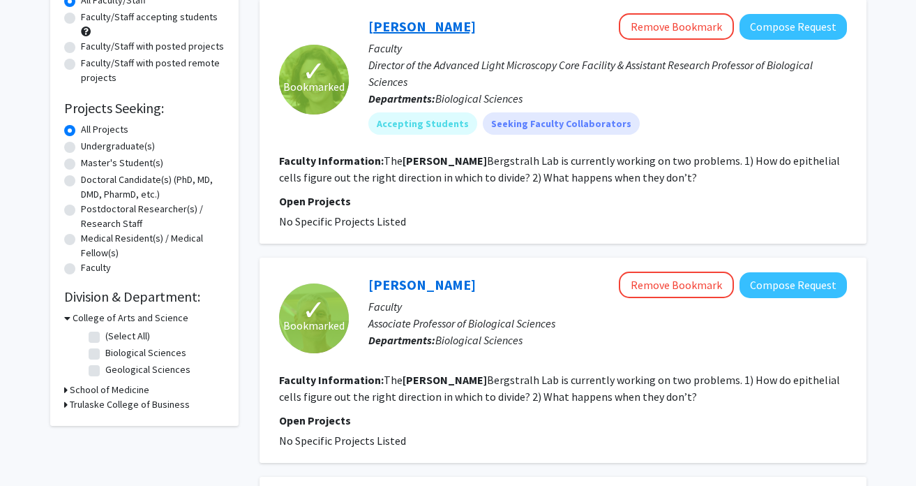 The width and height of the screenshot is (916, 486). I want to click on label: Medical Resident(s) / Medical Fellow(s), so click(153, 246).